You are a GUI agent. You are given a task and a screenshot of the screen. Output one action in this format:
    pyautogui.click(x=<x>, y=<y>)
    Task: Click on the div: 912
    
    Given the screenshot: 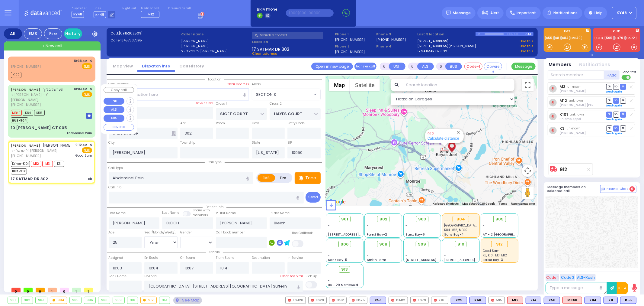 What is the action you would take?
    pyautogui.click(x=500, y=245)
    